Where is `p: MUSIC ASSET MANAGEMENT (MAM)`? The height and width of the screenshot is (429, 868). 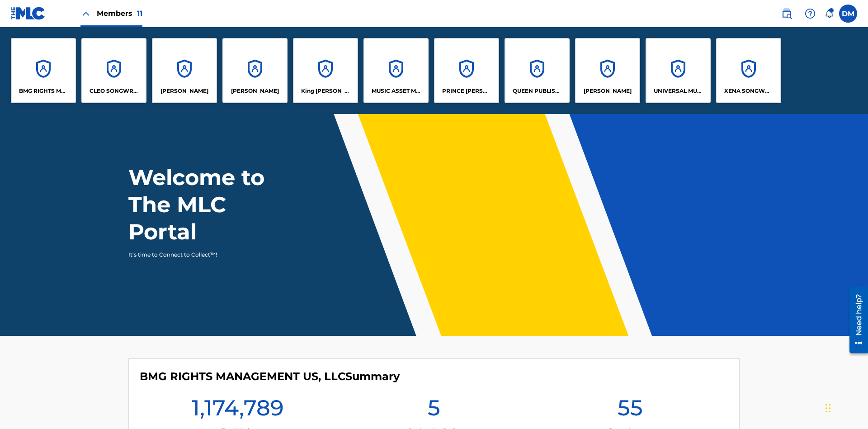
p: MUSIC ASSET MANAGEMENT (MAM) is located at coordinates (396, 91).